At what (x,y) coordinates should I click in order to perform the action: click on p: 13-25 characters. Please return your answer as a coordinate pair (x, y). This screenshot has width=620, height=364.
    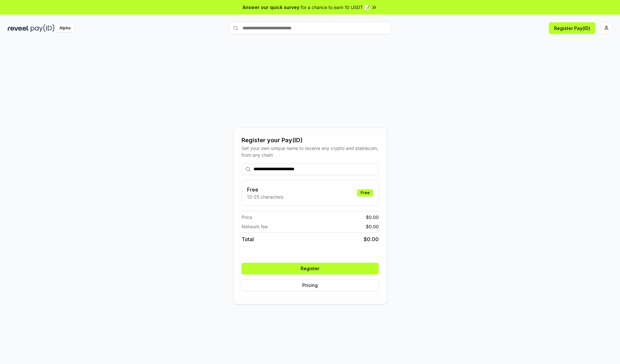
    Looking at the image, I should click on (265, 197).